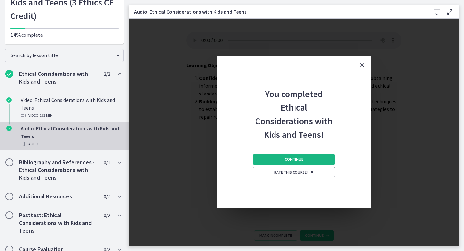 This screenshot has width=464, height=251. What do you see at coordinates (107, 215) in the screenshot?
I see `span: 0 / 2` at bounding box center [107, 215].